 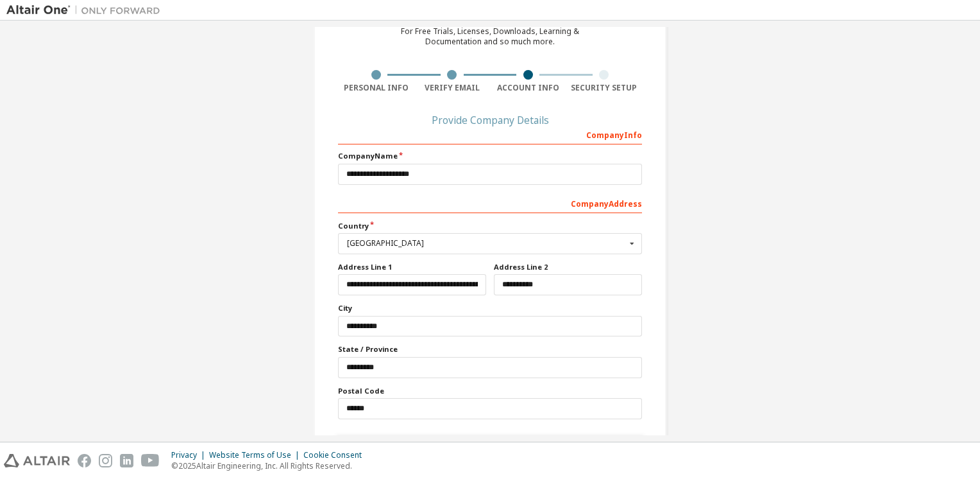 What do you see at coordinates (336, 455) in the screenshot?
I see `div: Cookie Consent` at bounding box center [336, 455].